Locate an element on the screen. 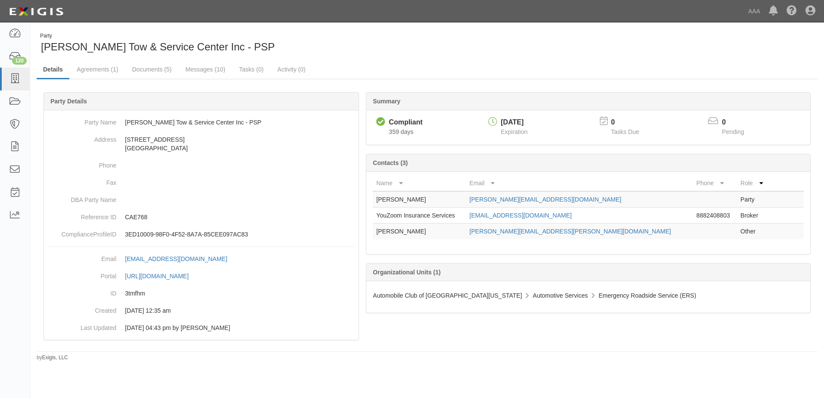 The image size is (824, 398). dt: Portal is located at coordinates (82, 274).